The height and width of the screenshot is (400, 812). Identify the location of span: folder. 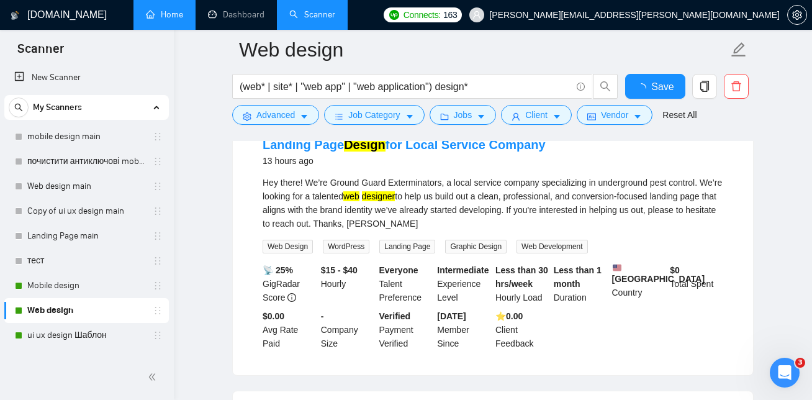
(445, 116).